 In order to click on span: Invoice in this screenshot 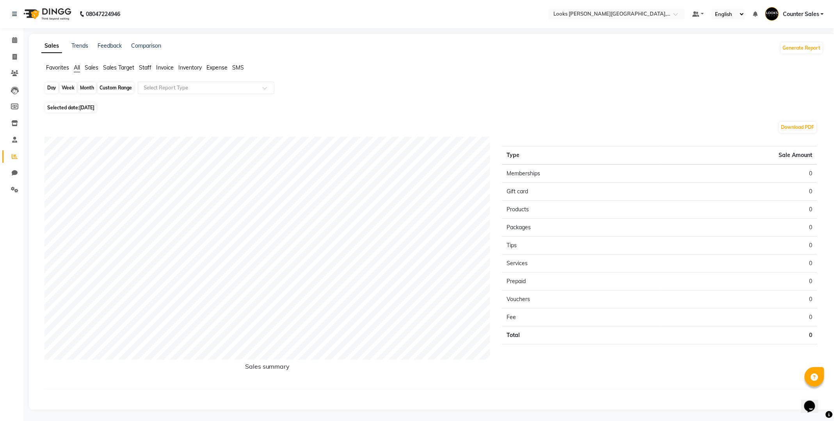, I will do `click(165, 68)`.